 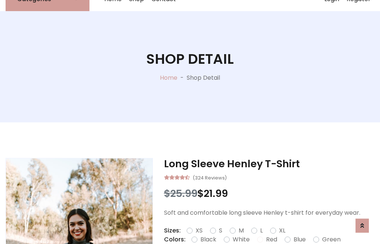 What do you see at coordinates (261, 231) in the screenshot?
I see `label: L` at bounding box center [261, 231].